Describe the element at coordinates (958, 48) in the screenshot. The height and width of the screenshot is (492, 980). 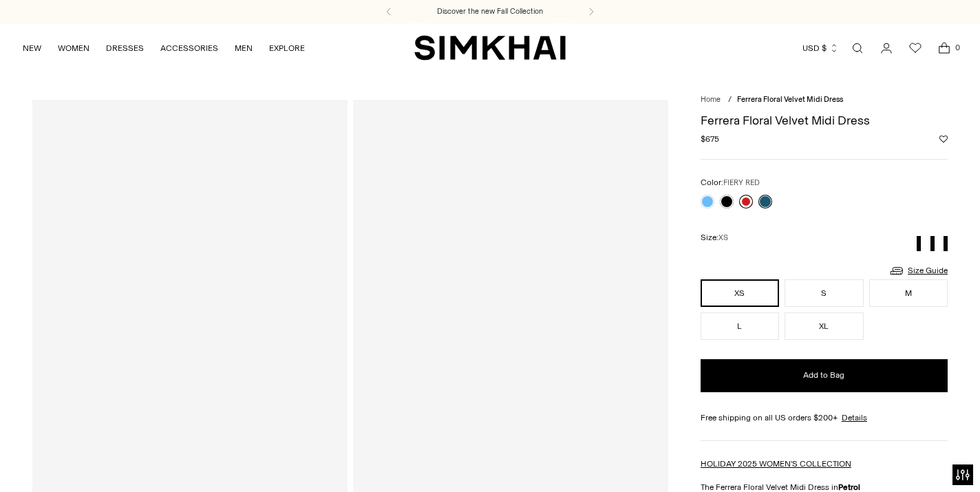
I see `span: 0` at that location.